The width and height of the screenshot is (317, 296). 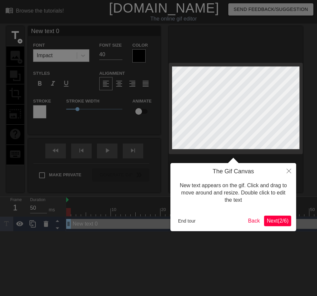 I want to click on span: Next ( 2 / 6 ), so click(x=278, y=221).